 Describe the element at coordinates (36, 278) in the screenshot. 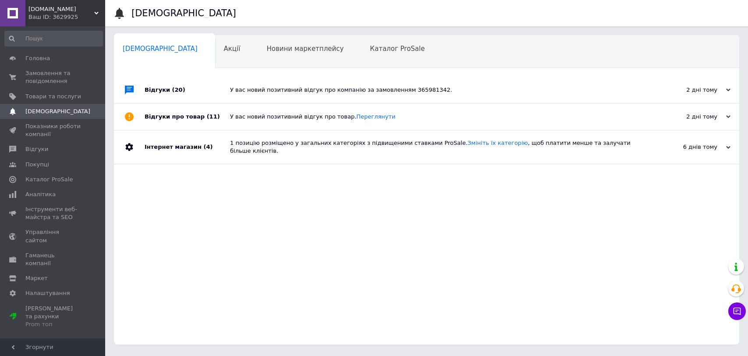

I see `span: Маркет` at that location.